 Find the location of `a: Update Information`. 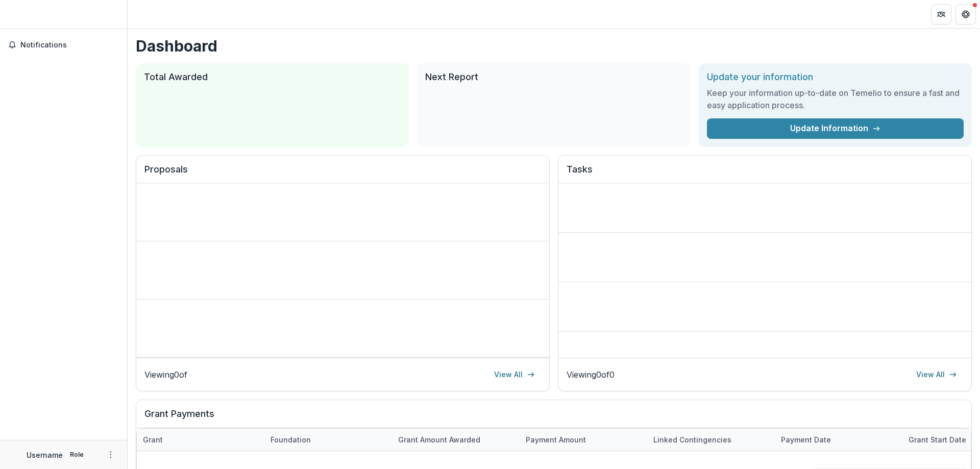

a: Update Information is located at coordinates (835, 129).